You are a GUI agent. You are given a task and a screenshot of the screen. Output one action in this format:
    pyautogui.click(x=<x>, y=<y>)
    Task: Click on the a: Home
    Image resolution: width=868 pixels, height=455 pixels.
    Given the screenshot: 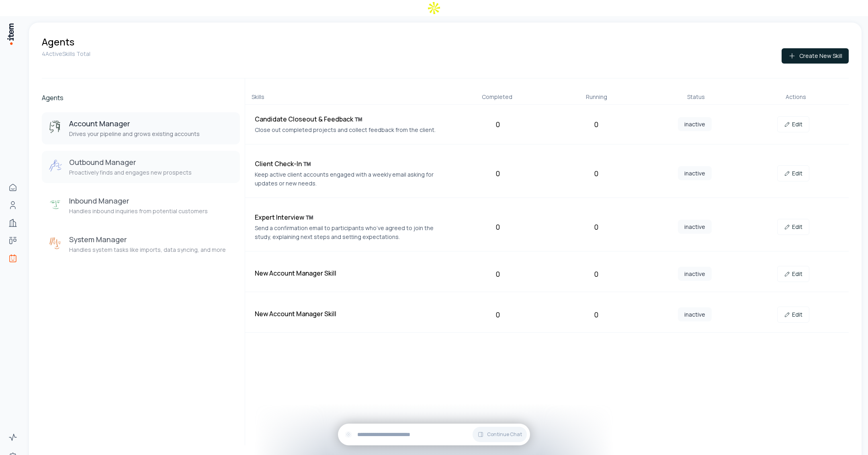 What is the action you would take?
    pyautogui.click(x=13, y=188)
    